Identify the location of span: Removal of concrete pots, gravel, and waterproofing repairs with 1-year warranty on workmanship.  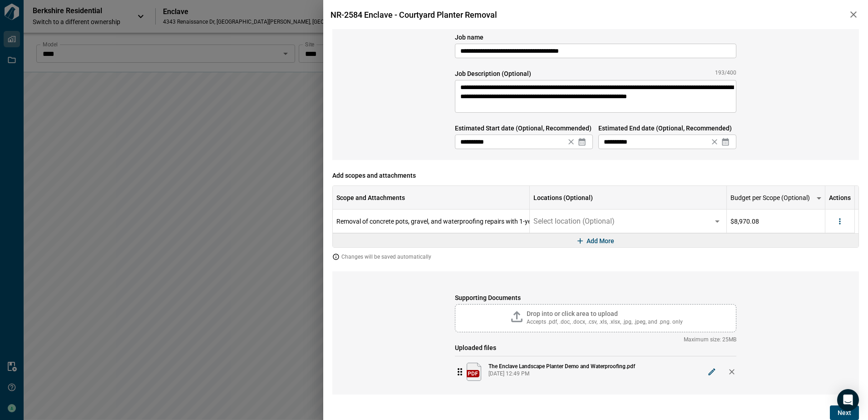
(475, 221).